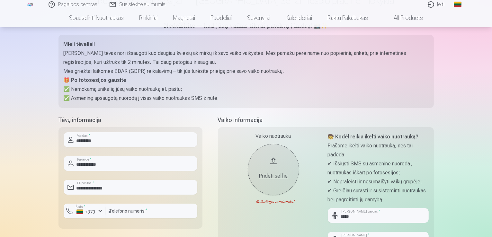  What do you see at coordinates (403, 18) in the screenshot?
I see `a: All products` at bounding box center [403, 18].